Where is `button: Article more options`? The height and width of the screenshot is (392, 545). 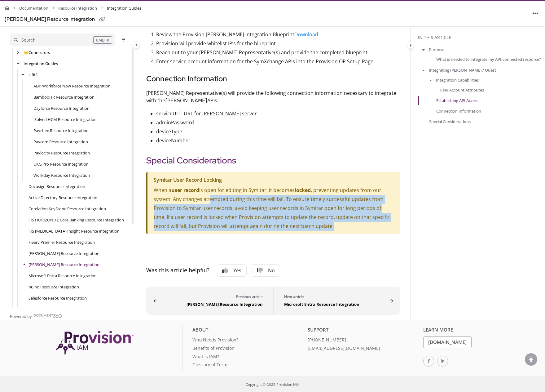
button: Article more options is located at coordinates (536, 13).